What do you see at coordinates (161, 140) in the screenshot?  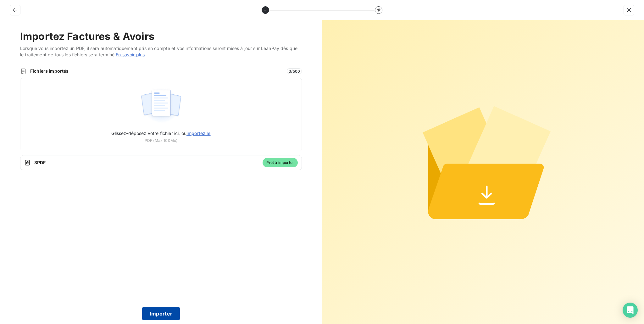 I see `span: PDF (Max 100Mo)` at bounding box center [161, 140].